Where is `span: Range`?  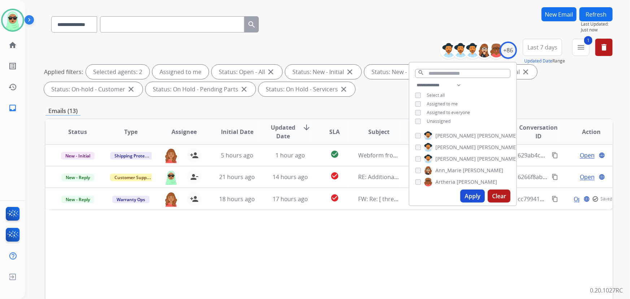
span: Range is located at coordinates (545, 61).